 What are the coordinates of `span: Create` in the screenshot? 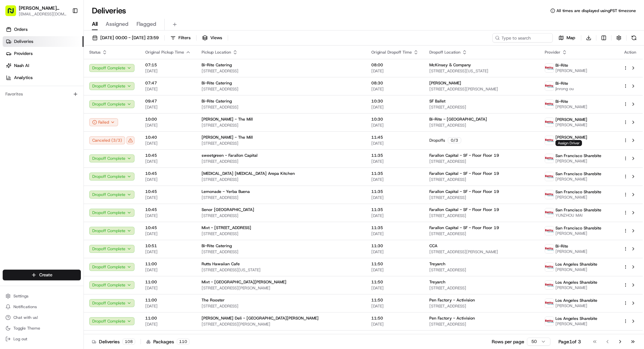 It's located at (46, 275).